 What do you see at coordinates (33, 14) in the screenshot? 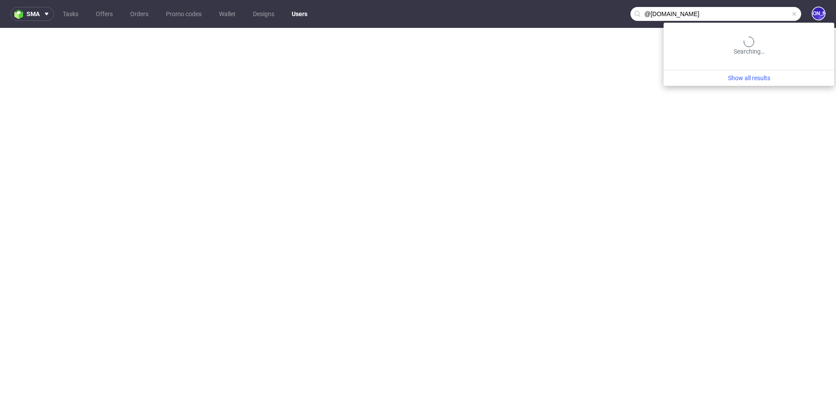
I see `span: sma` at bounding box center [33, 14].